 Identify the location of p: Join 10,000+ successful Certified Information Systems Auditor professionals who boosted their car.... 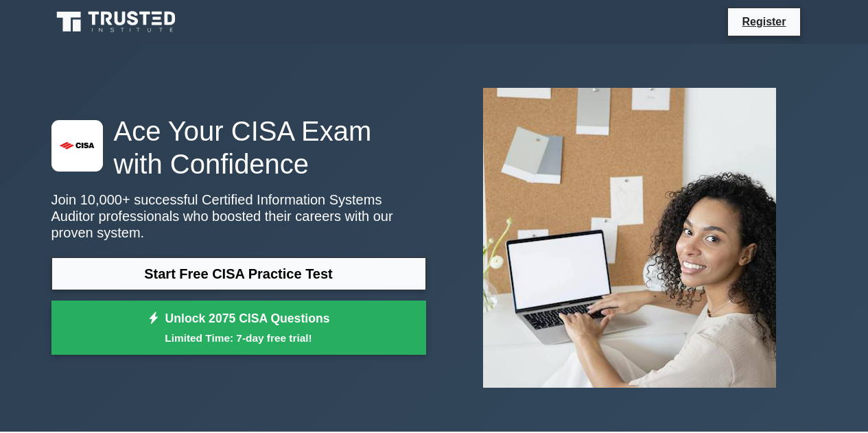
(238, 217).